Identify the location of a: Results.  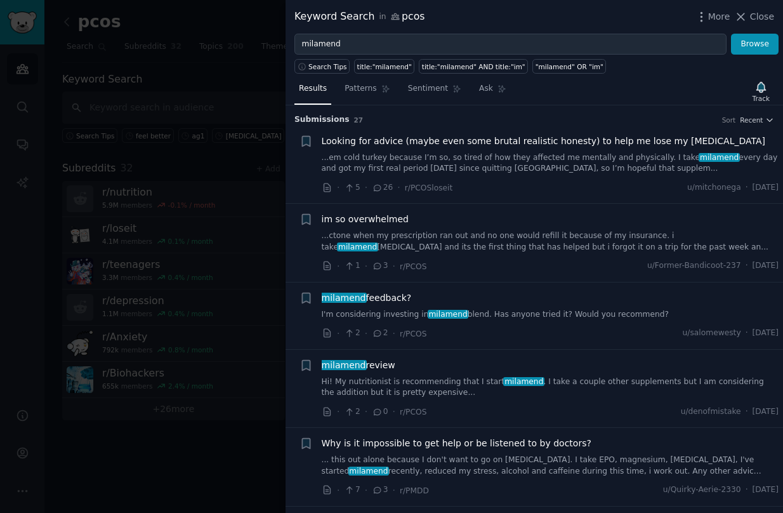
(313, 91).